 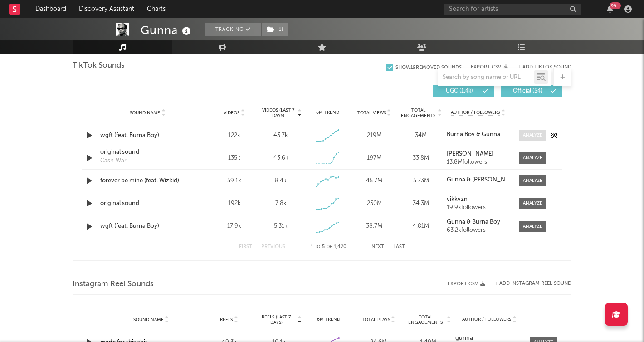 I want to click on div: 4.81M, so click(x=421, y=226).